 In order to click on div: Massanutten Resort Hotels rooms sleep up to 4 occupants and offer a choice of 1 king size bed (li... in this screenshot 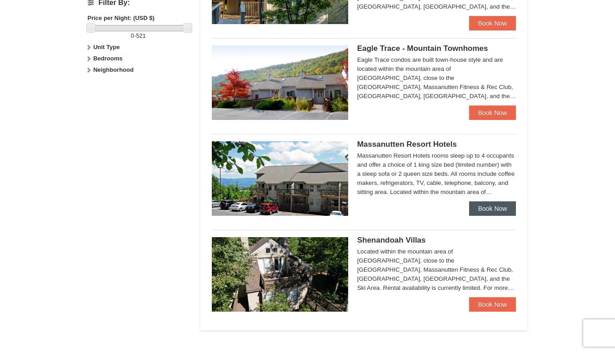, I will do `click(437, 174)`.